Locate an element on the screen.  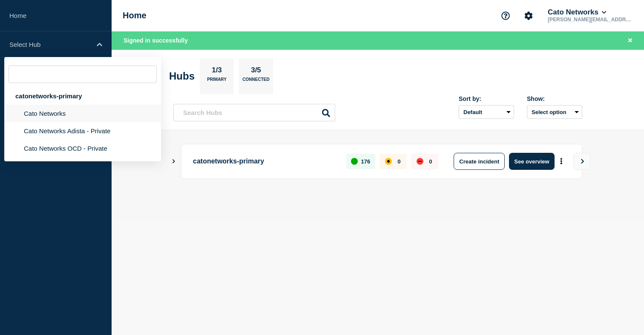
button: Create incident is located at coordinates (480, 161).